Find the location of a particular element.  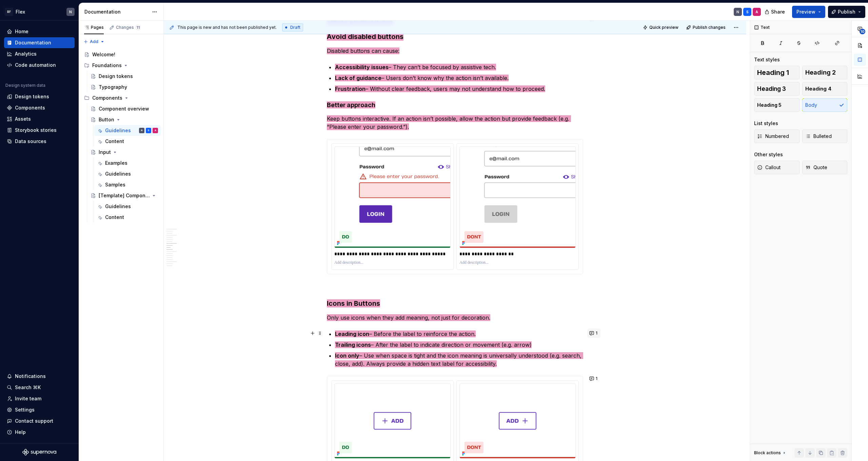

button: Heading 3 is located at coordinates (777, 89).